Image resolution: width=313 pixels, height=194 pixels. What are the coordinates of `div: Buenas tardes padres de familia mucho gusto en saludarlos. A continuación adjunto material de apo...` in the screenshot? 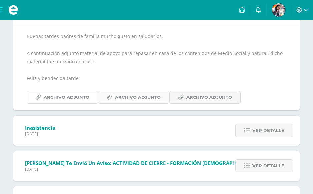 It's located at (156, 68).